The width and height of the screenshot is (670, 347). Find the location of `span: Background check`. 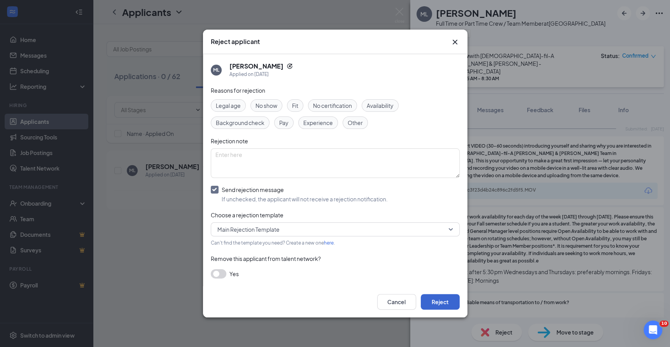

span: Background check is located at coordinates (240, 123).